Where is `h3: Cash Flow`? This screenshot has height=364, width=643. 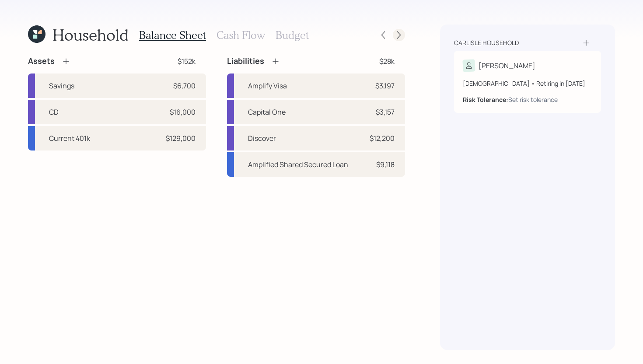
h3: Cash Flow is located at coordinates (241, 35).